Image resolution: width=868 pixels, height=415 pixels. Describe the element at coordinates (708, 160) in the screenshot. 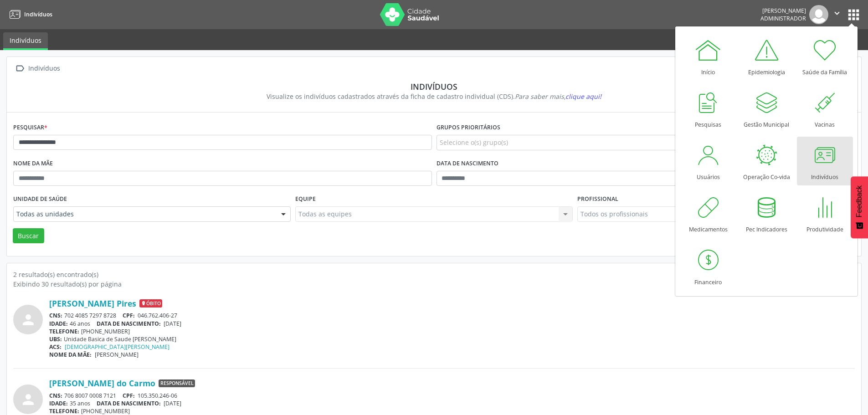

I see `a: Usuários` at that location.